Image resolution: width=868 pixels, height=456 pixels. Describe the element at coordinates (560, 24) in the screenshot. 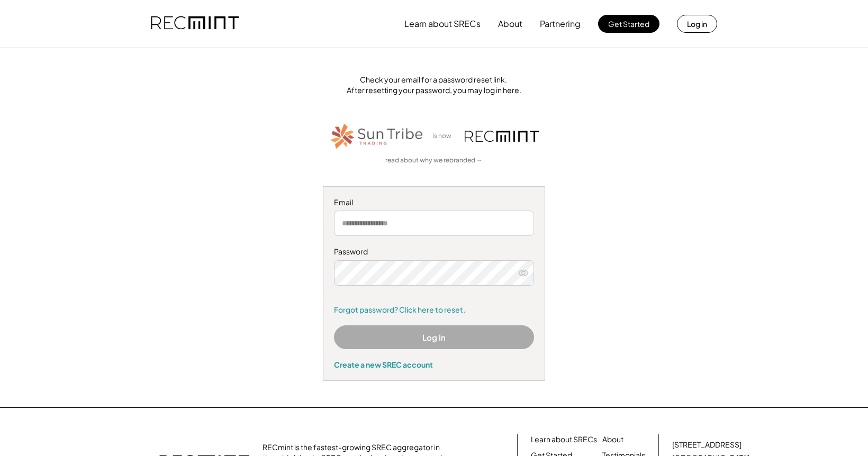

I see `button: Partnering` at that location.